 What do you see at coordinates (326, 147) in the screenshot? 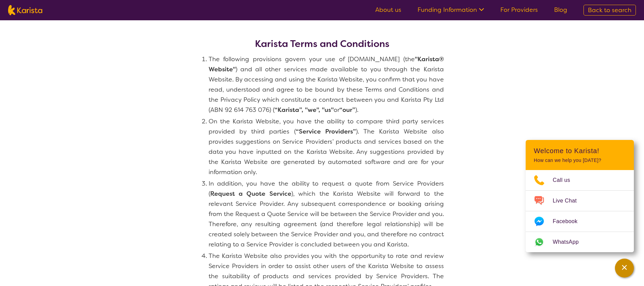
I see `li: On the Karista Website, you have the ability to compare third party services provided by third pa...` at bounding box center [326, 147].